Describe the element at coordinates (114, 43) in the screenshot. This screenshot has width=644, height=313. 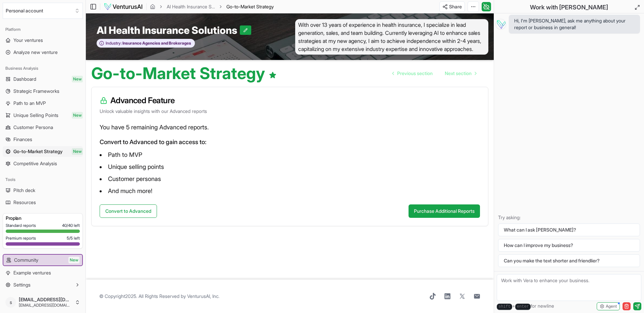
I see `span: Industry:` at that location.